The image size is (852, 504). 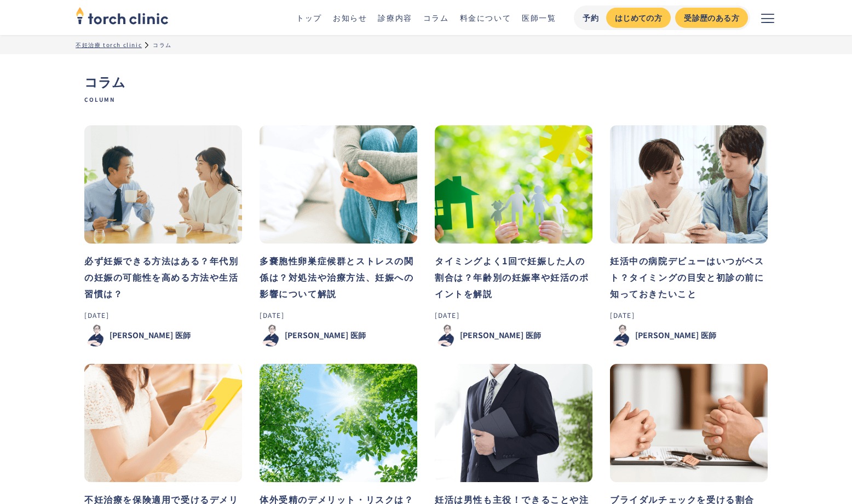 What do you see at coordinates (712, 18) in the screenshot?
I see `a: 受診歴のある方` at bounding box center [712, 18].